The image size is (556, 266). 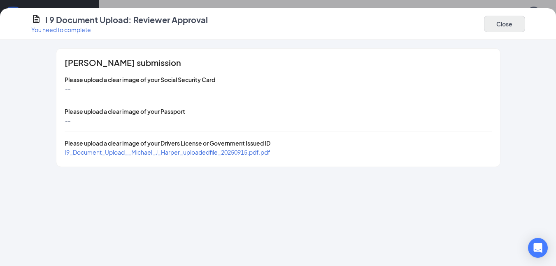 I want to click on span: Please upload a clear image of your Passport, so click(x=125, y=111).